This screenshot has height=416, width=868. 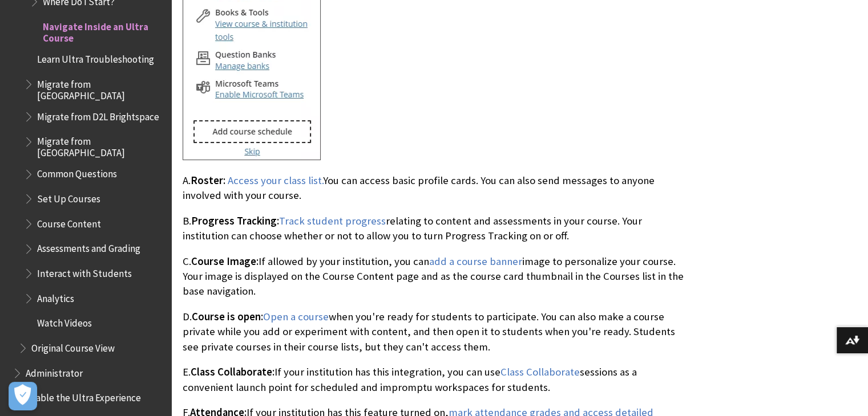 I want to click on span: Navigate Inside an Ultra Course, so click(x=103, y=30).